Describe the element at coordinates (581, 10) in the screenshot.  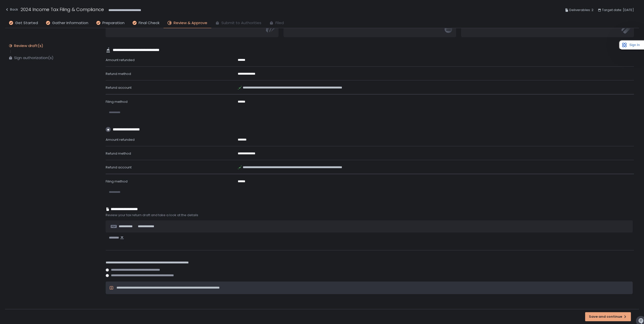
I see `span: Deliverables: 2` at that location.